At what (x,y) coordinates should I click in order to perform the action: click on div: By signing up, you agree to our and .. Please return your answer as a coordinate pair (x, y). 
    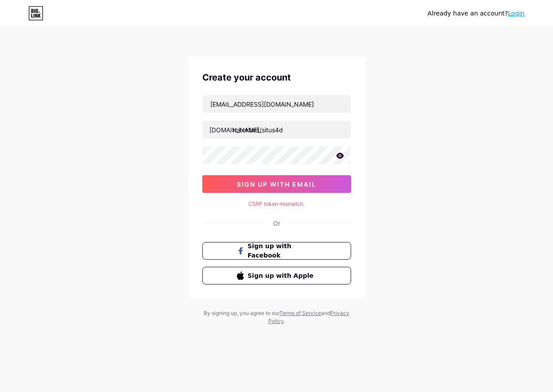
    Looking at the image, I should click on (277, 317).